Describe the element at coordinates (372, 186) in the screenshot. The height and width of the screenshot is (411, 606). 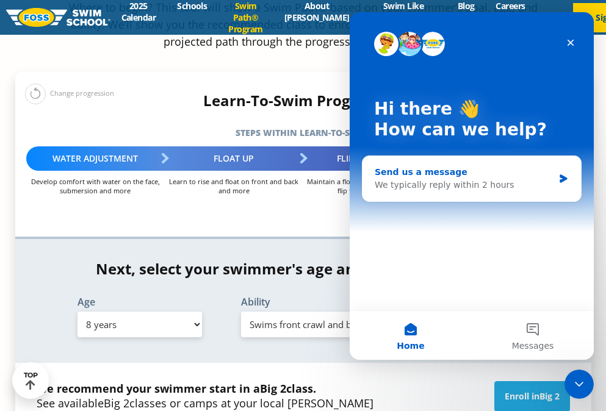
I see `p: Maintain a float position while breathing, flip to swim and more` at that location.